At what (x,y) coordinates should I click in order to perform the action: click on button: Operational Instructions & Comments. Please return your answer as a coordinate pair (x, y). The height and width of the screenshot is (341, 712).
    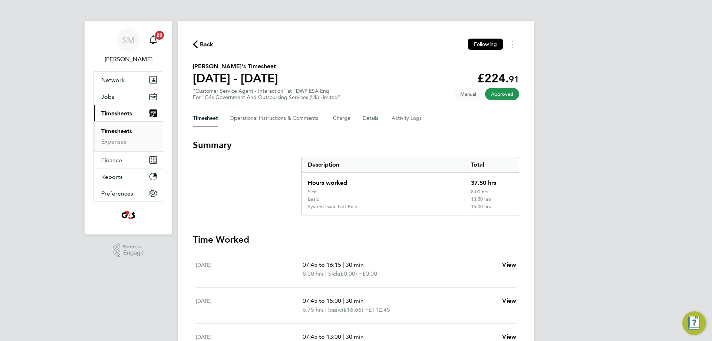
    Looking at the image, I should click on (275, 118).